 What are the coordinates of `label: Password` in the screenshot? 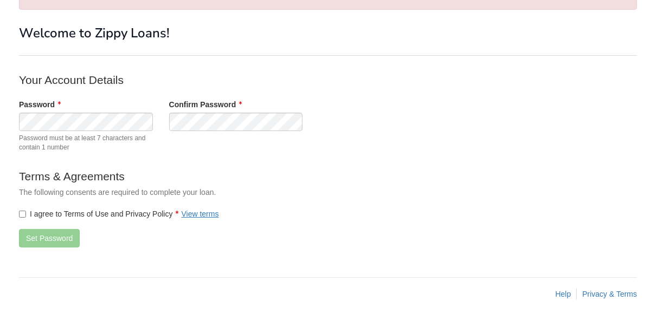 It's located at (40, 105).